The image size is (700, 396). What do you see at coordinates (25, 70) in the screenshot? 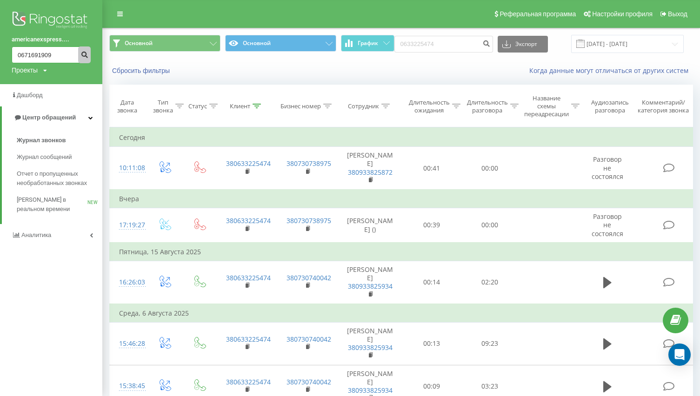
I see `div: Проекты` at bounding box center [25, 70].